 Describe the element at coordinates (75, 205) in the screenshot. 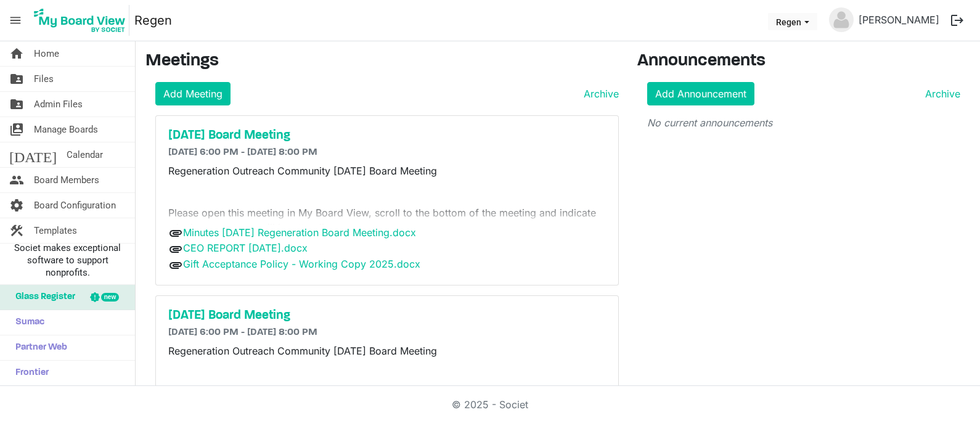

I see `span: Board Configuration` at that location.